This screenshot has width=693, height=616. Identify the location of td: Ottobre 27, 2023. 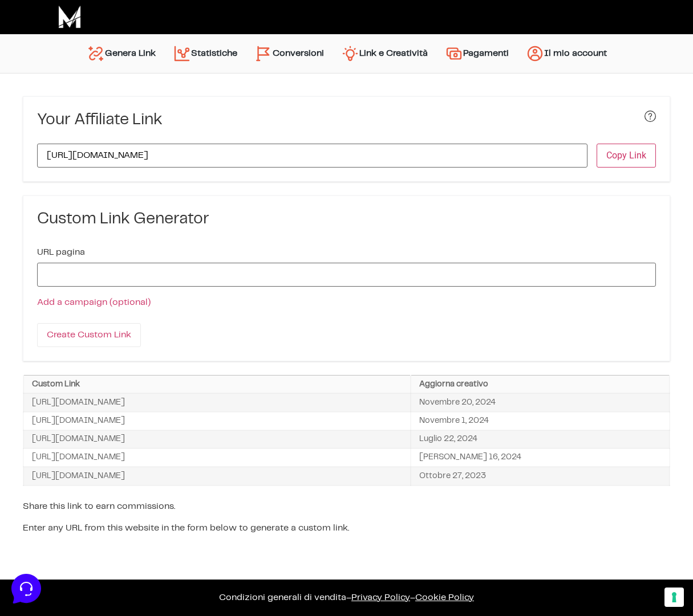
(540, 476).